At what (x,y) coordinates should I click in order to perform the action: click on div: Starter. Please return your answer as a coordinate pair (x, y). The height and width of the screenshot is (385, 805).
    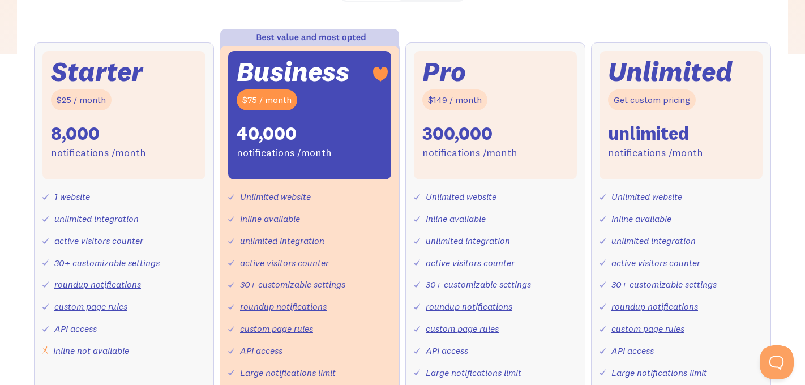
    Looking at the image, I should click on (97, 71).